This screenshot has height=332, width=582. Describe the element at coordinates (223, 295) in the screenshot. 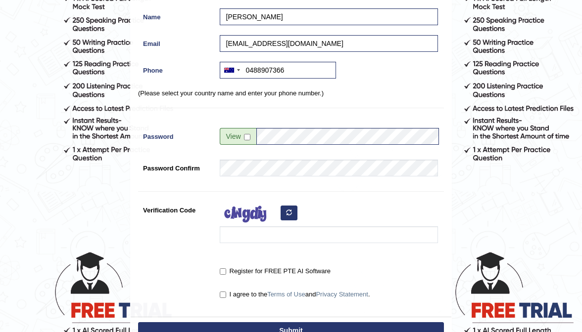

I see `input: I agree to theTerms of UseandPrivacy Statement.` at that location.